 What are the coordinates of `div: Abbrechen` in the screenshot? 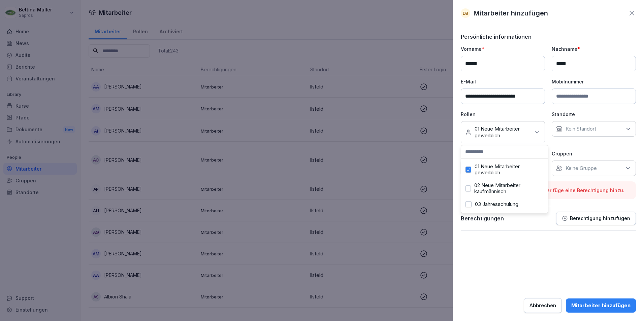 It's located at (543, 305).